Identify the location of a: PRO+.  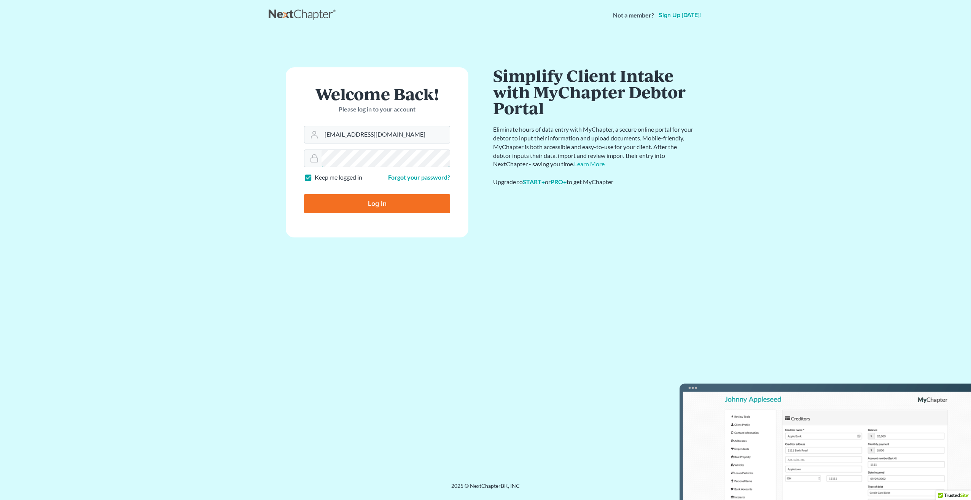
(559, 182).